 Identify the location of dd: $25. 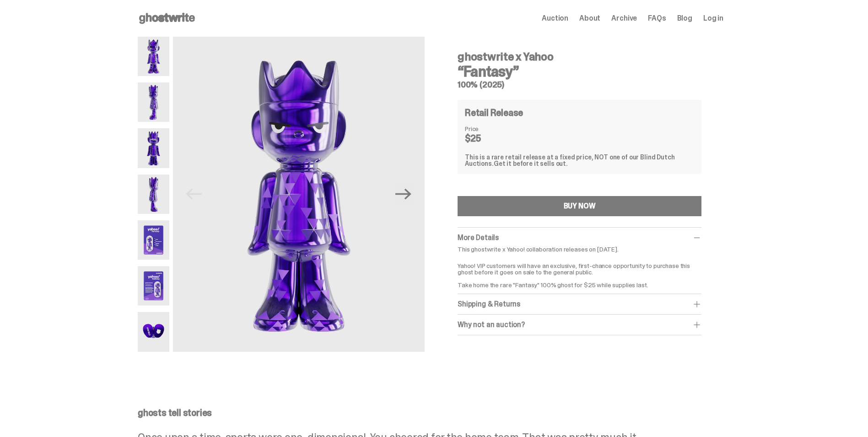
(488, 138).